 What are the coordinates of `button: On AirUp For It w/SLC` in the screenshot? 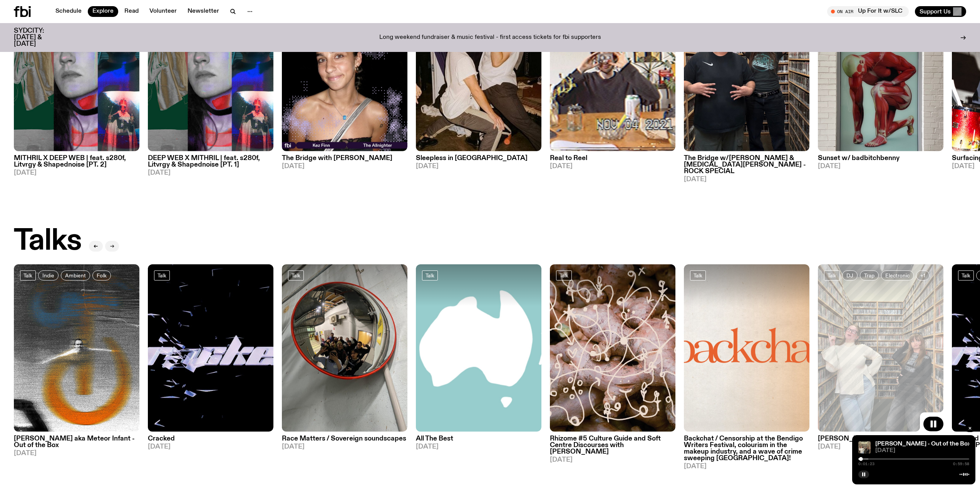 It's located at (868, 12).